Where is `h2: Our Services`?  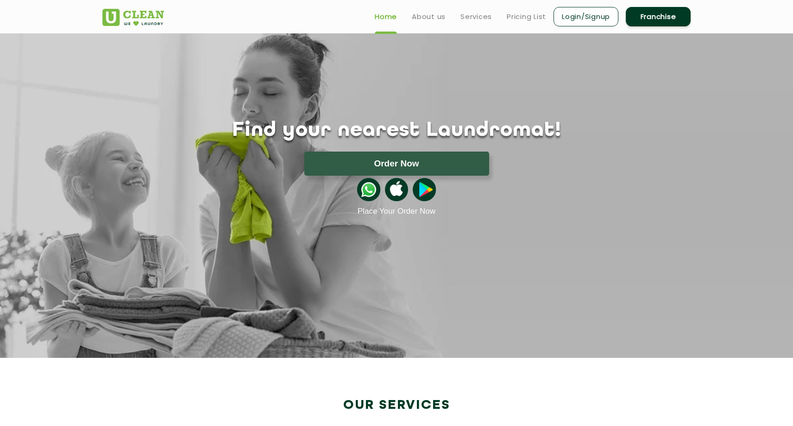 h2: Our Services is located at coordinates (397, 405).